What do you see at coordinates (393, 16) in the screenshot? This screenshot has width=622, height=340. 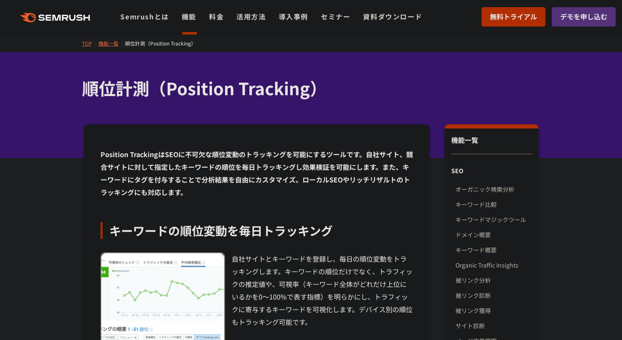 I see `a: 資料ダウンロード` at bounding box center [393, 16].